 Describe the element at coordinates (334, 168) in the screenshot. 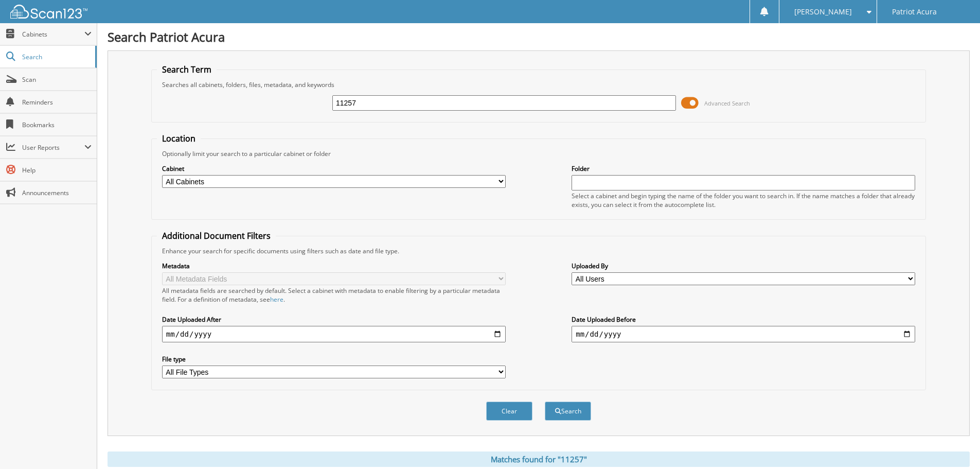

I see `label: Cabinet` at that location.